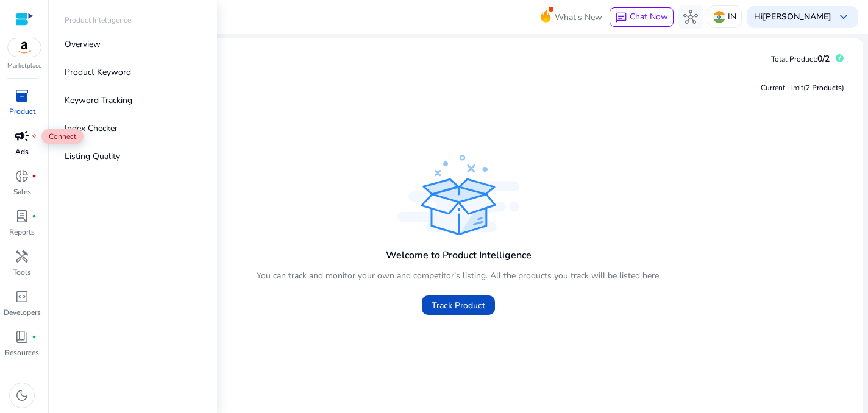  What do you see at coordinates (22, 313) in the screenshot?
I see `p: Developers` at bounding box center [22, 313].